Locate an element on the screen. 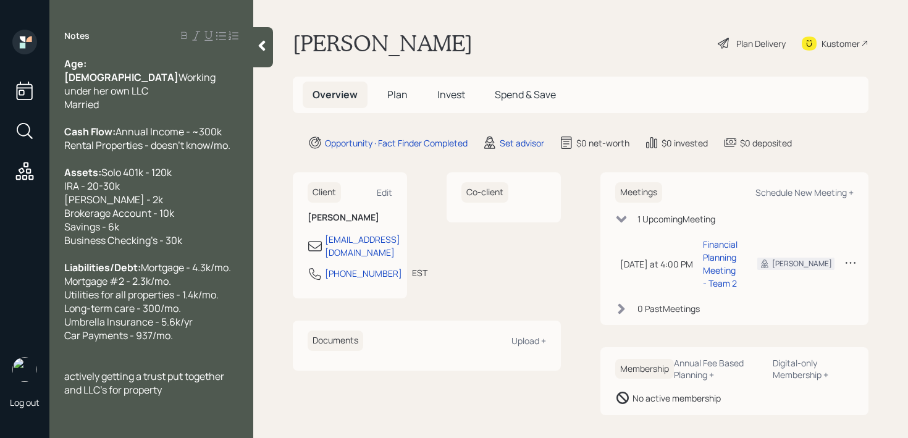  span: Plan is located at coordinates (397, 94).